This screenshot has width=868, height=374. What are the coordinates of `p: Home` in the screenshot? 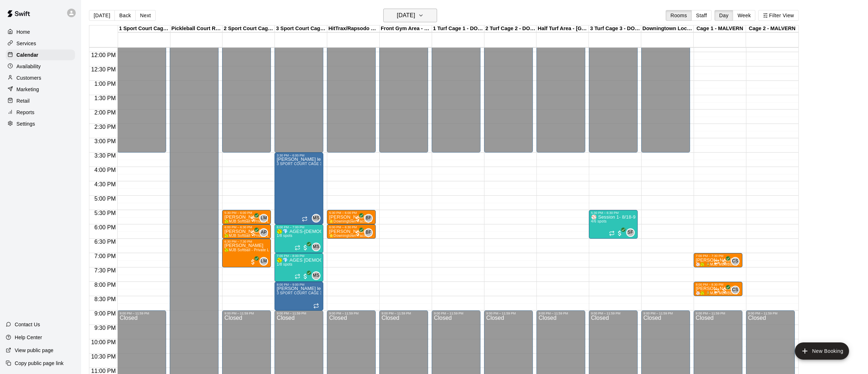 It's located at (23, 32).